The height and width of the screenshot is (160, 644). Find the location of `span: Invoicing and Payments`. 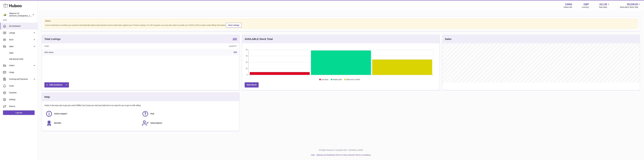

span: Invoicing and Payments is located at coordinates (21, 79).